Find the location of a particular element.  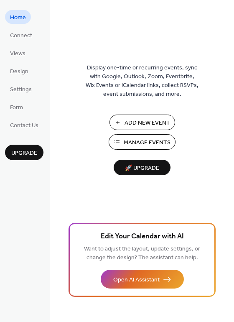

a: Contact Us is located at coordinates (24, 125).